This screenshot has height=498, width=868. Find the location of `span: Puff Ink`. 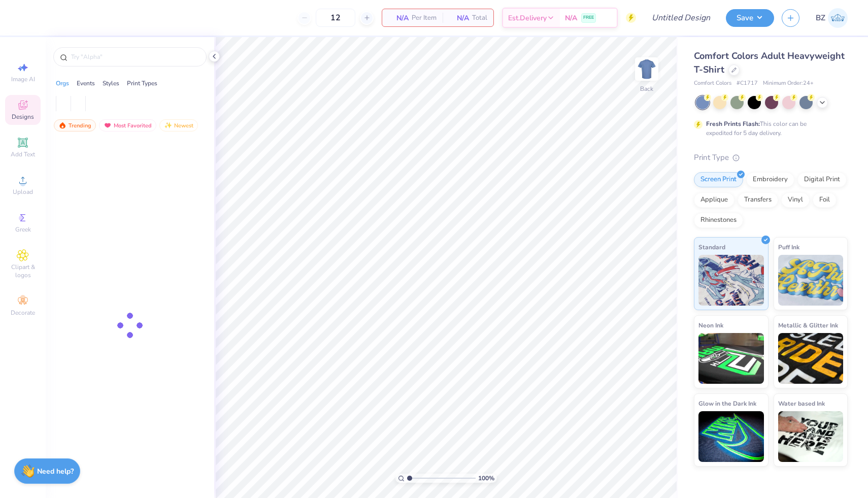

span: Puff Ink is located at coordinates (789, 246).